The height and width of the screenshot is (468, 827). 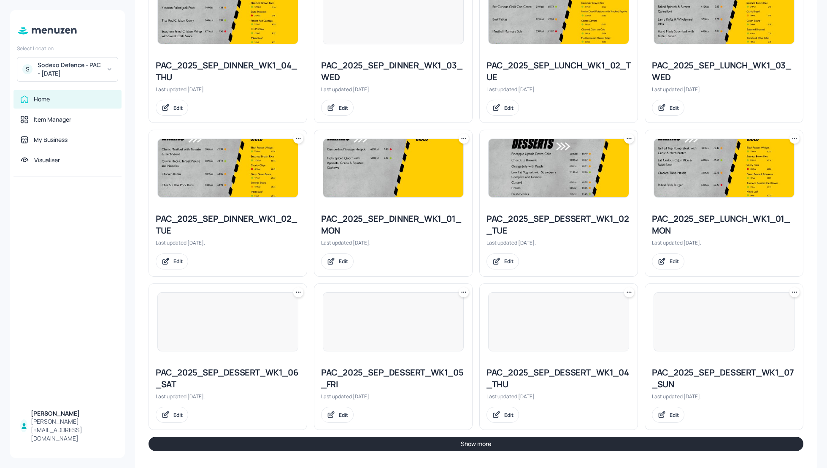 I want to click on div: PAC_2025_SEP_DINNER_WK1_01_MON, so click(x=393, y=225).